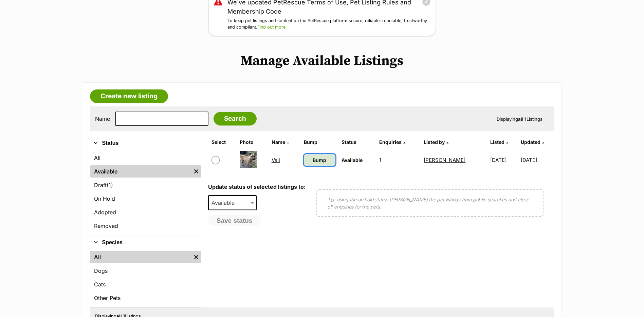 This screenshot has width=644, height=317. What do you see at coordinates (329, 24) in the screenshot?
I see `p: To keep pet listings and content on the PetRescue platform secure, reliable, reputable, trustwort...` at bounding box center [329, 24].